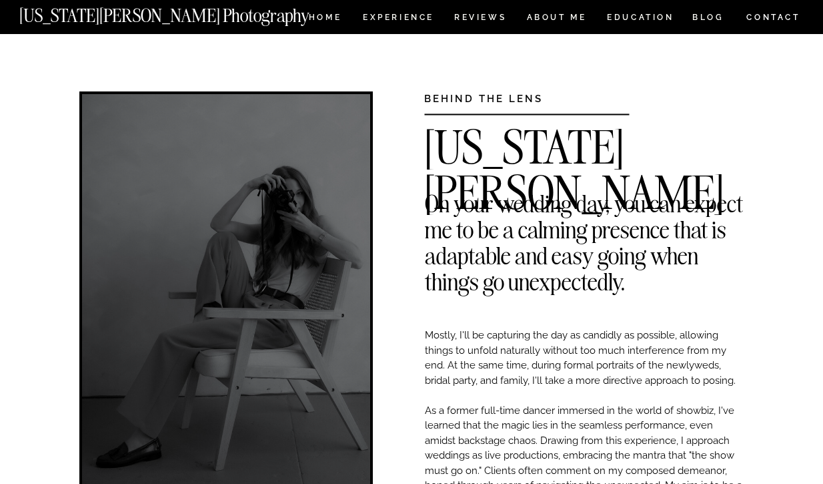 Image resolution: width=823 pixels, height=484 pixels. Describe the element at coordinates (479, 19) in the screenshot. I see `a: REVIEWS` at that location.